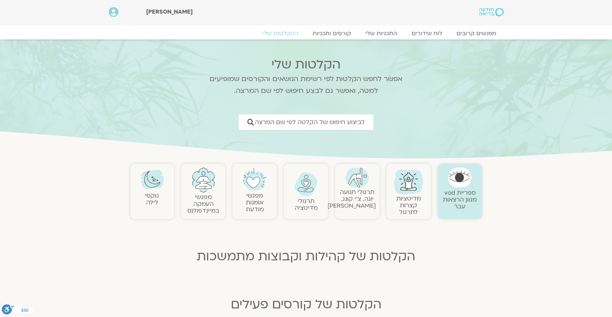 Image resolution: width=612 pixels, height=317 pixels. I want to click on a: טקסילילה, so click(152, 199).